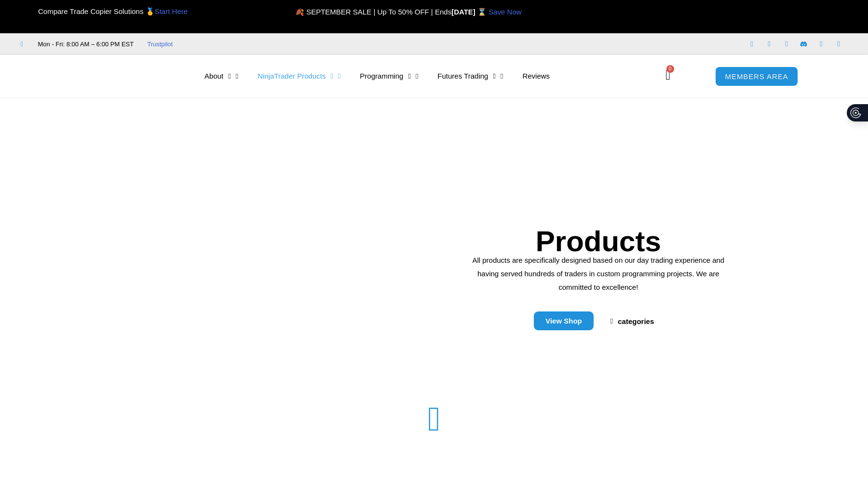  Describe the element at coordinates (470, 76) in the screenshot. I see `a: Futures Trading` at that location.